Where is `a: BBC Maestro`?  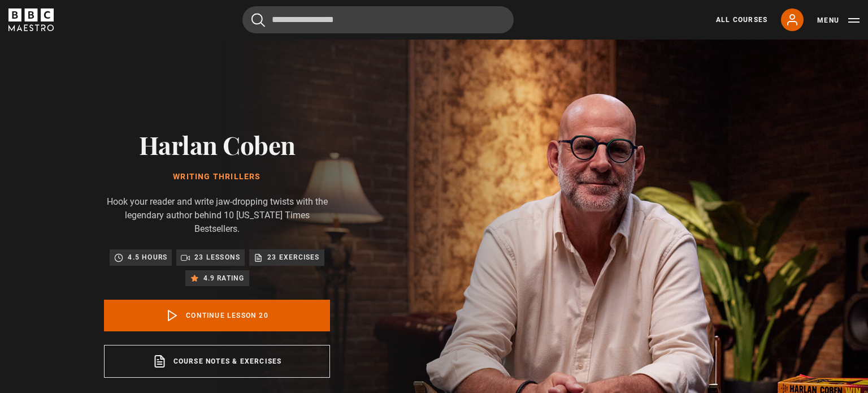 a: BBC Maestro is located at coordinates (31, 20).